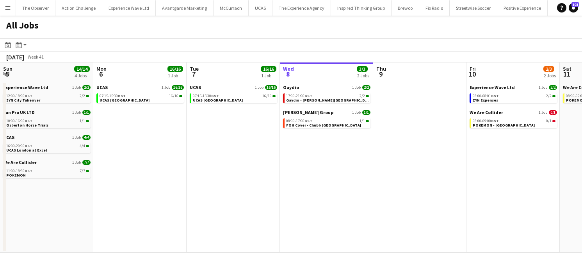  What do you see at coordinates (513, 97) in the screenshot?
I see `div: Experience Wave Ltd1 Job2/208:00-08:01BST2/2ZYN Expenses` at bounding box center [513, 97].